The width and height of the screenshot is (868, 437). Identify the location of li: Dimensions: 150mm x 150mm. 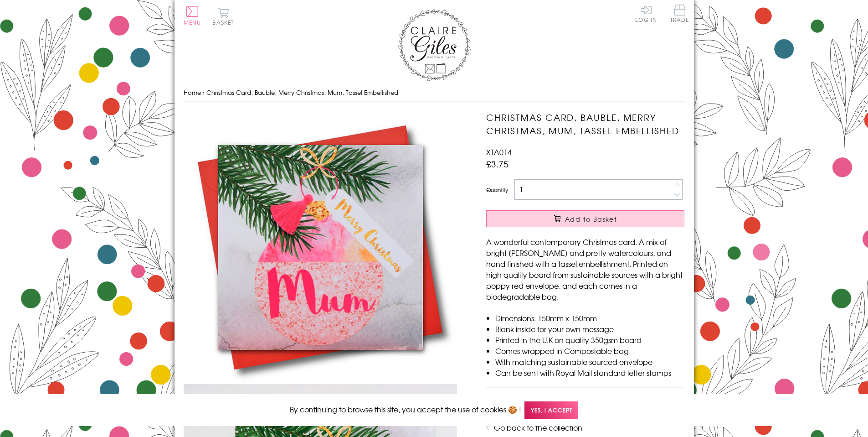
(590, 318).